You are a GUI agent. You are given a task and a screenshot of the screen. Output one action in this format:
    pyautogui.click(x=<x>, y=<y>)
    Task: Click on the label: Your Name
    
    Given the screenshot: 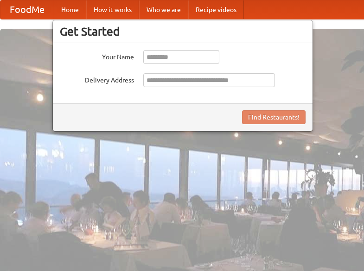 What is the action you would take?
    pyautogui.click(x=97, y=56)
    